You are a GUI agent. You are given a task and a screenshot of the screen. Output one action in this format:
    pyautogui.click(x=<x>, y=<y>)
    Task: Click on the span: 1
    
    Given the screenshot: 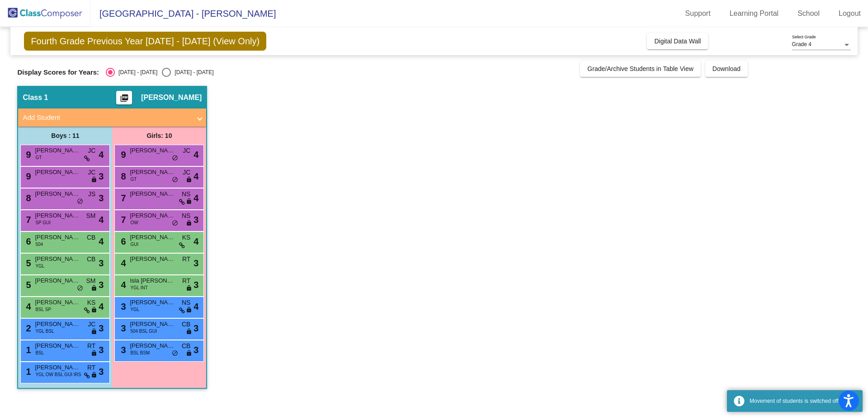 What is the action you would take?
    pyautogui.click(x=27, y=372)
    